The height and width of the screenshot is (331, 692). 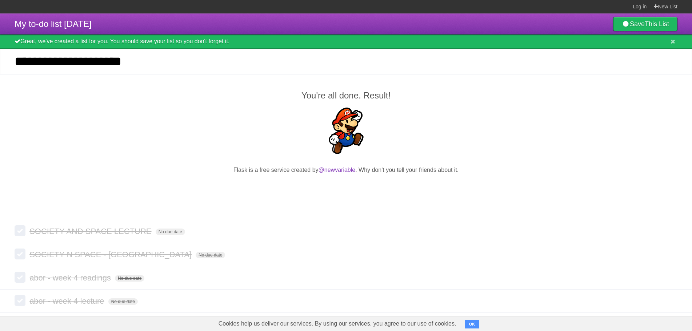 I want to click on button: OK, so click(x=472, y=324).